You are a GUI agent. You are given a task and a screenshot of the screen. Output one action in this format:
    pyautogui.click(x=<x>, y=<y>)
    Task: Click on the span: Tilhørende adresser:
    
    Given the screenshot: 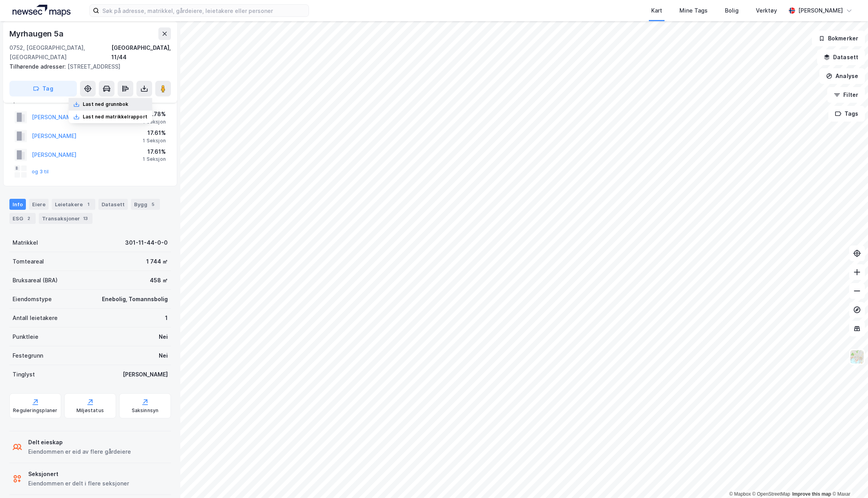 What is the action you would take?
    pyautogui.click(x=39, y=66)
    